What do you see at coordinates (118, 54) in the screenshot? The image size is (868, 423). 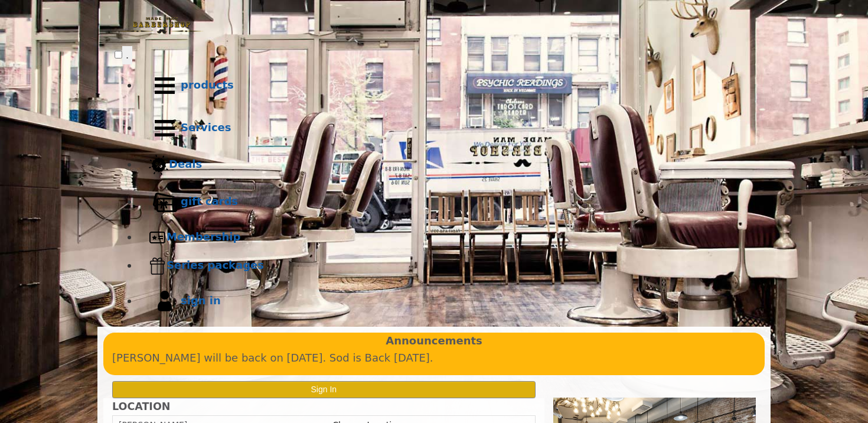 I see `input: menu toggle` at bounding box center [118, 54].